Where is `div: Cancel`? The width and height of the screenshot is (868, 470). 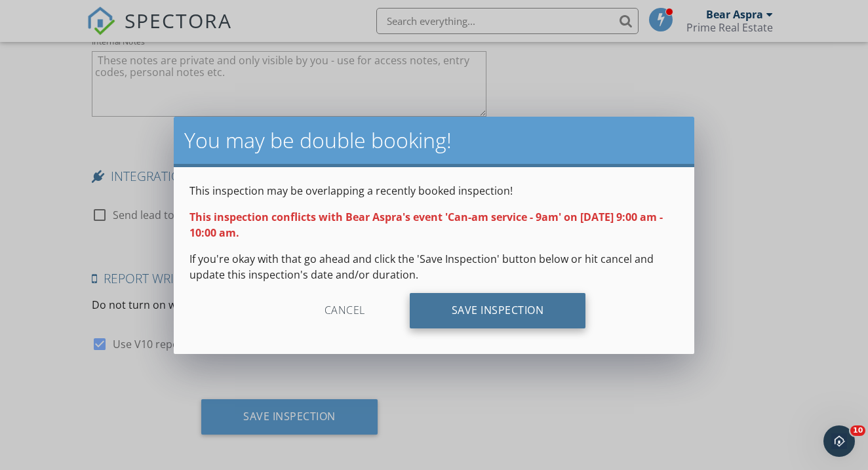 div: Cancel is located at coordinates (345, 311).